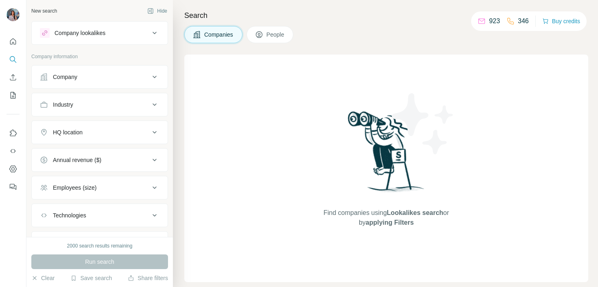 The width and height of the screenshot is (598, 287). What do you see at coordinates (100, 246) in the screenshot?
I see `div: 2000 search results remaining` at bounding box center [100, 246].